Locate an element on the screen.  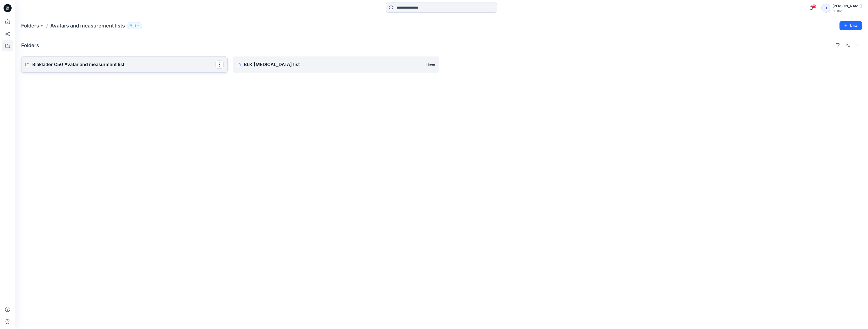
p: Folders is located at coordinates (30, 25).